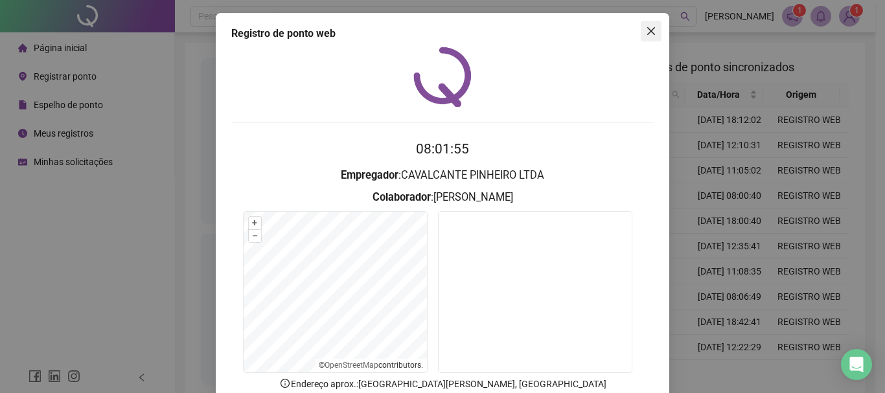  What do you see at coordinates (442, 34) in the screenshot?
I see `div: Registro de ponto web` at bounding box center [442, 34].